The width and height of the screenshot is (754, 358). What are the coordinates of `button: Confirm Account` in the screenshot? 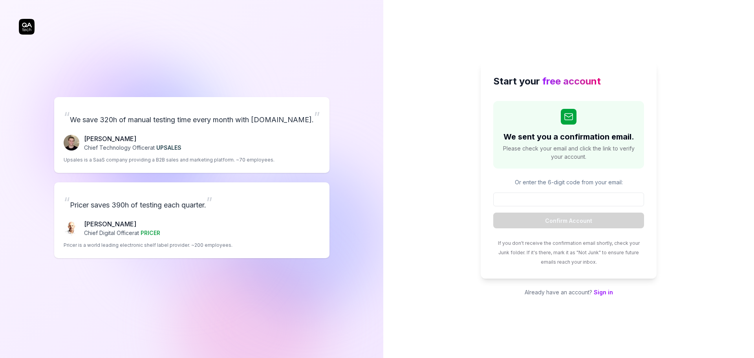 It's located at (569, 220).